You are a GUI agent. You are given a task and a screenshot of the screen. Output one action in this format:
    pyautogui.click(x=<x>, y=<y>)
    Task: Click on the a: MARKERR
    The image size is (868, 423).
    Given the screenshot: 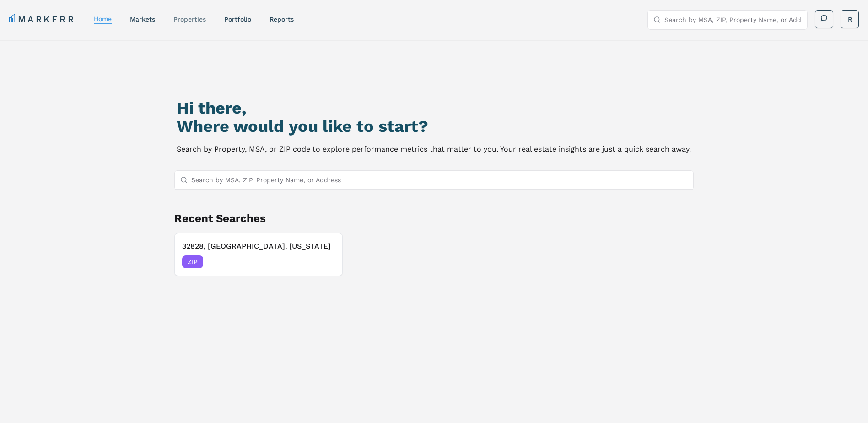 What is the action you would take?
    pyautogui.click(x=42, y=20)
    